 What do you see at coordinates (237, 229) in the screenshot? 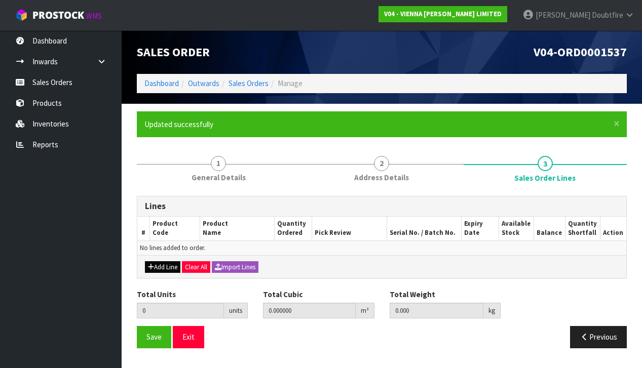
I see `th: Product Name` at bounding box center [237, 229].